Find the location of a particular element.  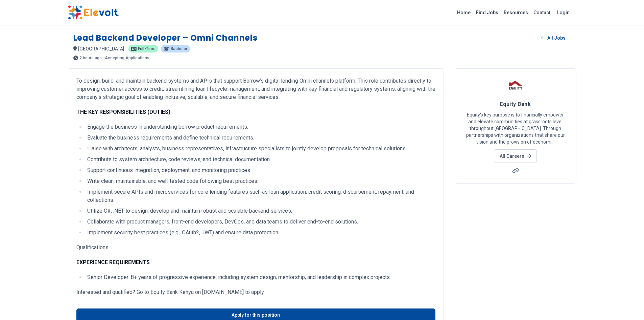

li: Implement security best practices (e.g., OAuth2, JWT) and ensure data protection is located at coordinates (260, 233).